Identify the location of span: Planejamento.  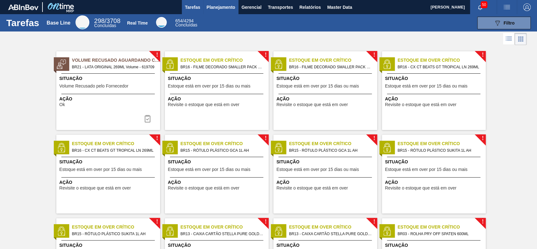
(221, 7).